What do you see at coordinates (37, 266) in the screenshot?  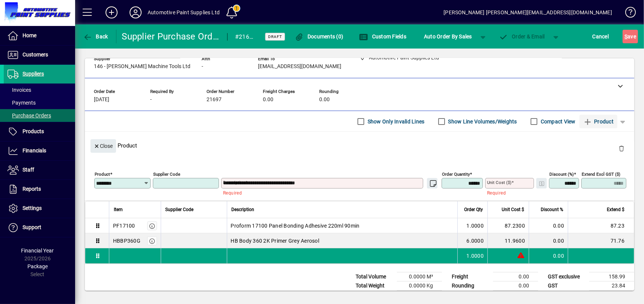 I see `span: Package` at bounding box center [37, 266].